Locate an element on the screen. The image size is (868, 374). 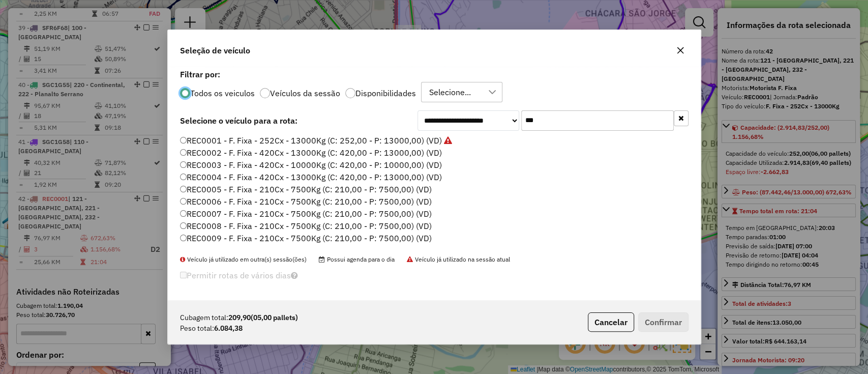
input: REC0001 - F. Fixa - 252Cx - 13000Kg (C: 252,00 - P: 13000,00) (VD) is located at coordinates (183, 140).